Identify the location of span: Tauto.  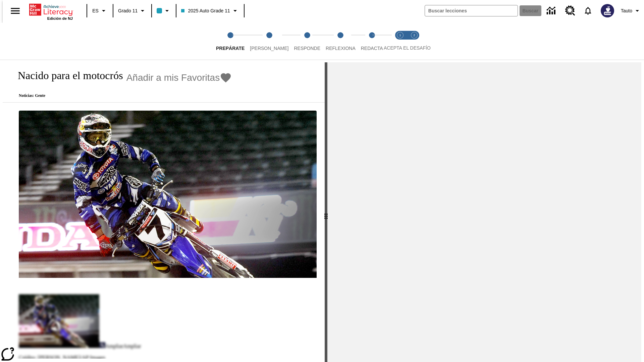
(626, 10).